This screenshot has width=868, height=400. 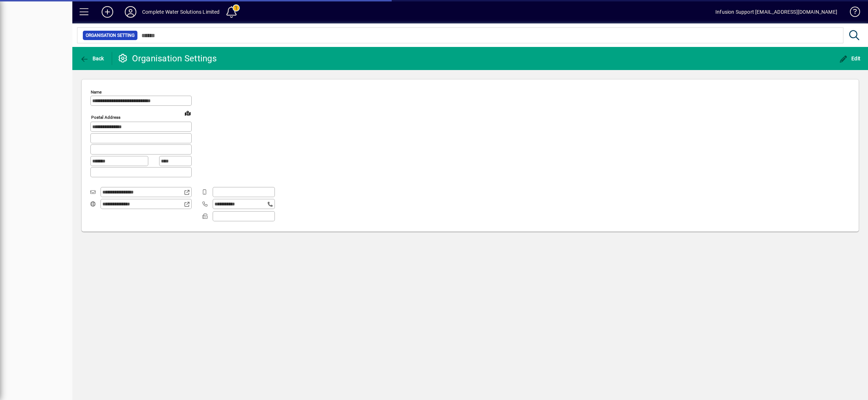 I want to click on div: Complete Water Solutions Limited, so click(x=181, y=12).